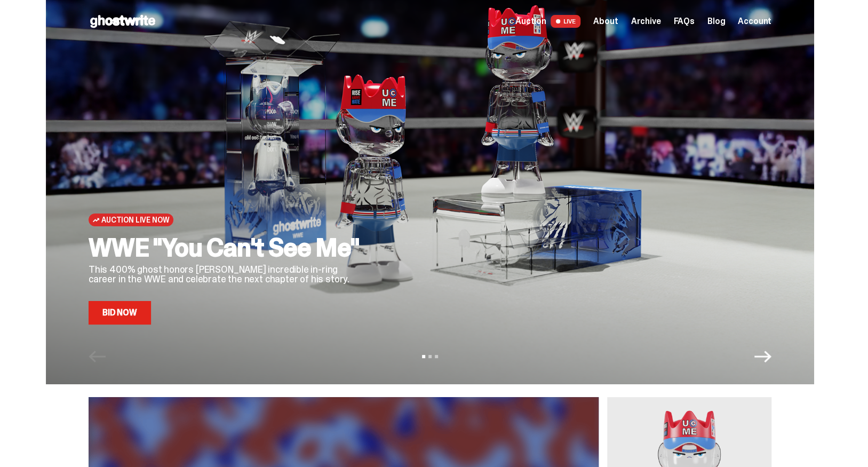  Describe the element at coordinates (763, 356) in the screenshot. I see `button: Next` at that location.